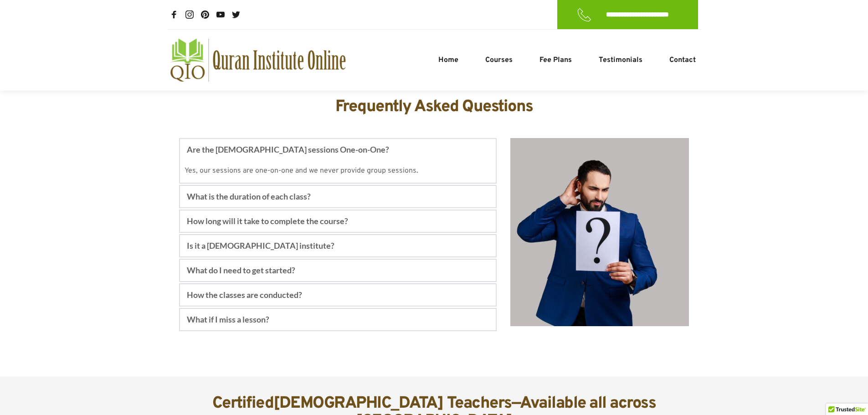 The image size is (868, 415). What do you see at coordinates (556, 60) in the screenshot?
I see `a: Fee Plans` at bounding box center [556, 60].